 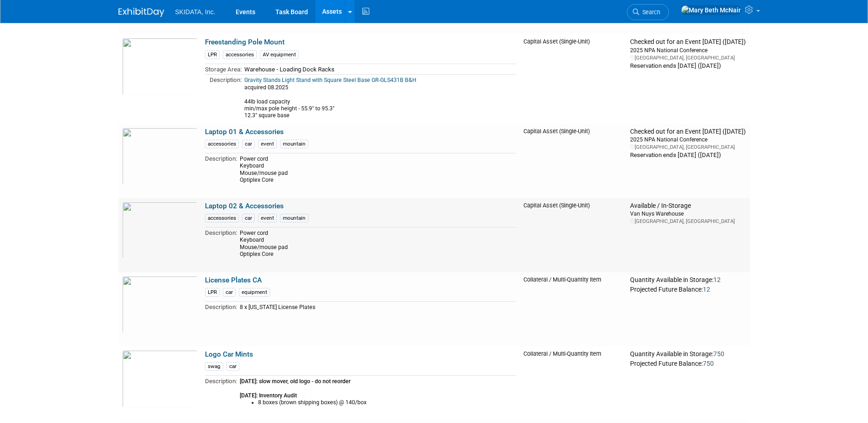 What do you see at coordinates (688, 206) in the screenshot?
I see `div: Available / In-Storage` at bounding box center [688, 206].